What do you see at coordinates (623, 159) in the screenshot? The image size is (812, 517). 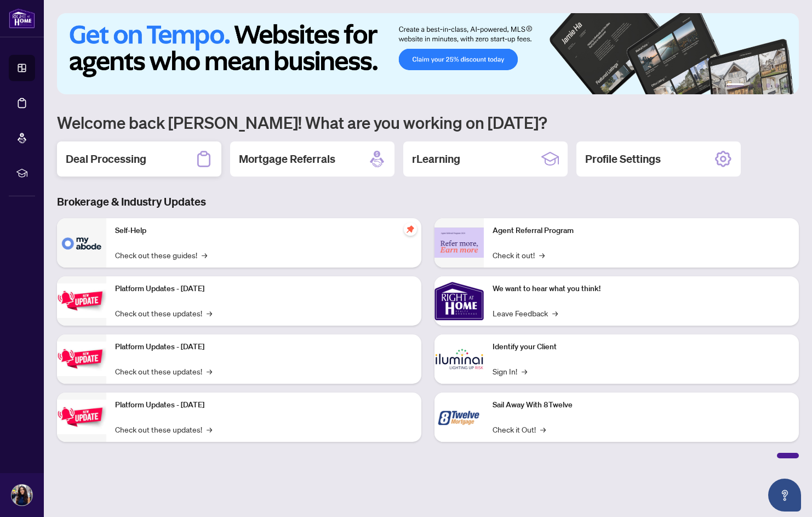 I see `h2: Profile Settings` at bounding box center [623, 159].